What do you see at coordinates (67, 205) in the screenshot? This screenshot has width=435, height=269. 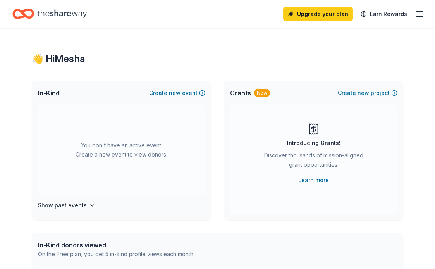 I see `button: Show past events` at bounding box center [67, 205].